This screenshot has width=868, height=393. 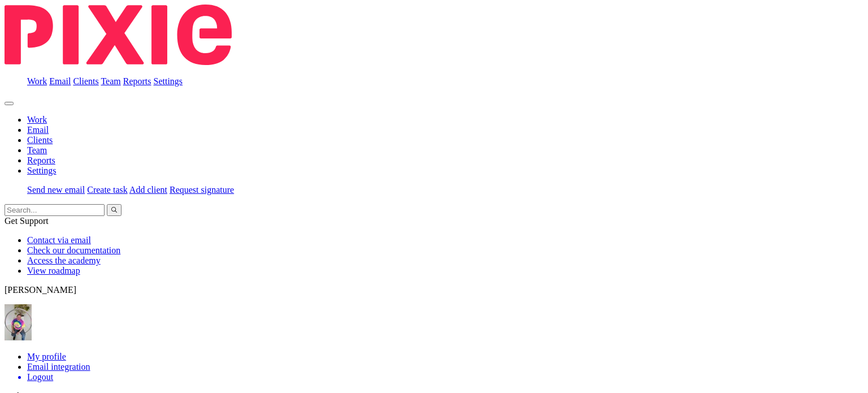 What do you see at coordinates (58, 240) in the screenshot?
I see `a: Contact via email` at bounding box center [58, 240].